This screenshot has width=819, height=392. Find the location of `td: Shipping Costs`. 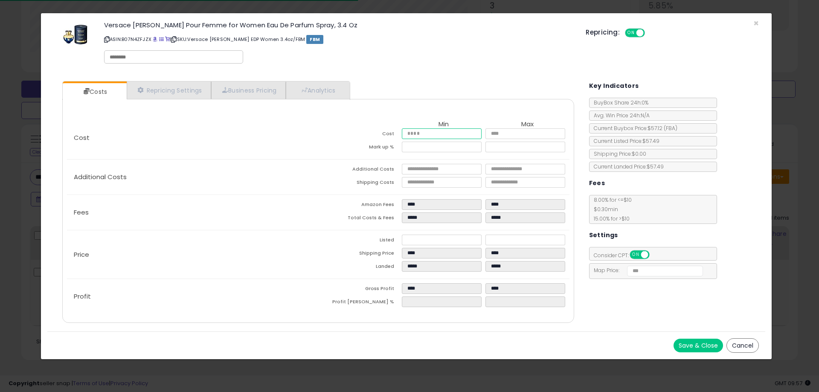

td: Shipping Costs is located at coordinates (360, 183).